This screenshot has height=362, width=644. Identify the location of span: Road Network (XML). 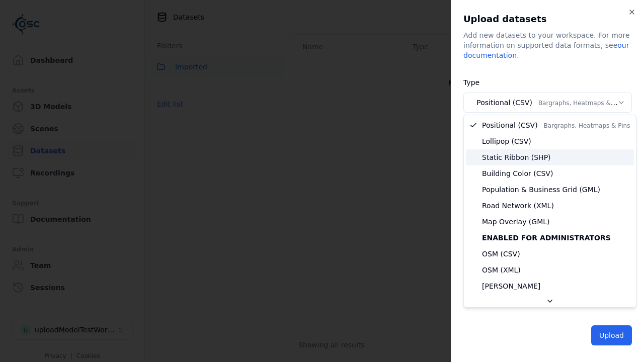
(518, 206).